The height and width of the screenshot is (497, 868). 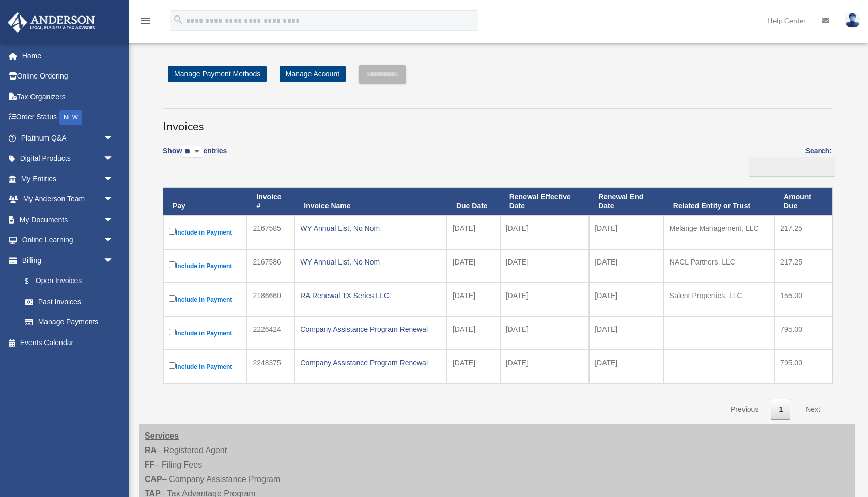 I want to click on a: Home, so click(x=69, y=56).